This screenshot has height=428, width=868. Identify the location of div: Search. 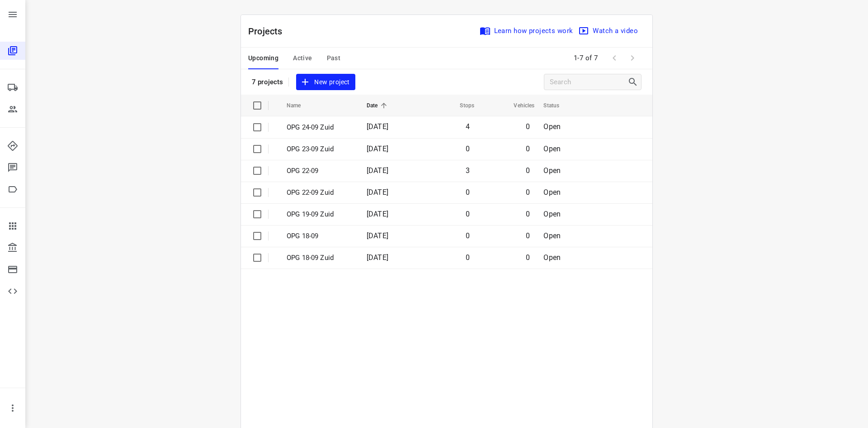
(634, 82).